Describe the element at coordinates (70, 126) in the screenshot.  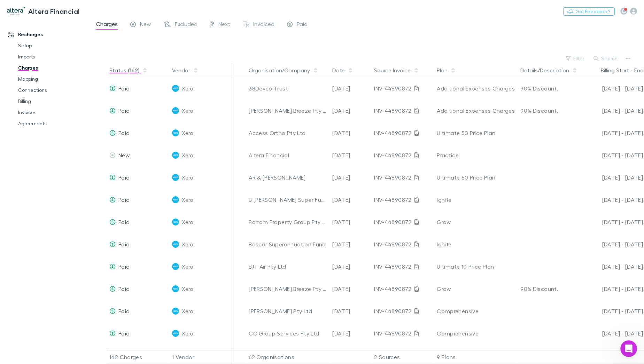
I see `div: Note that you don't receive a failure notification when bulk imports don't work properly, so it's...` at that location.